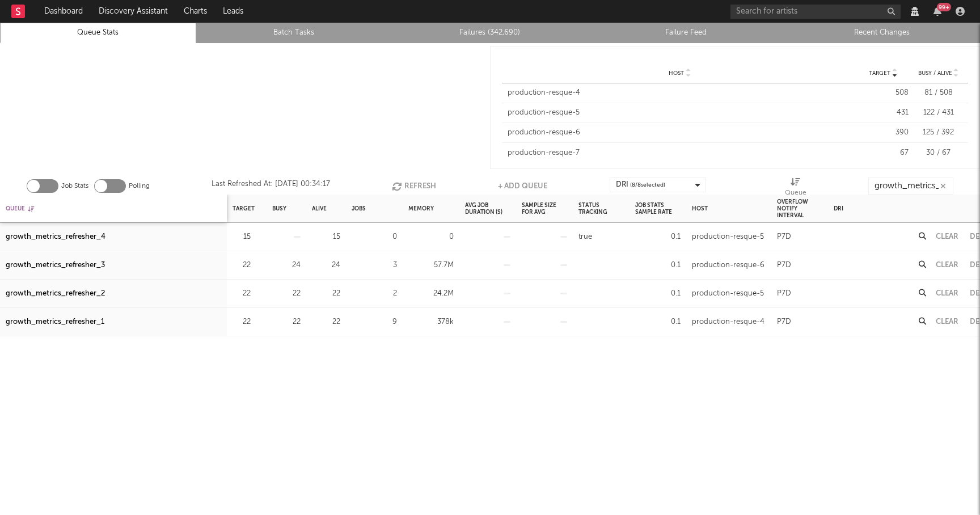  Describe the element at coordinates (55, 237) in the screenshot. I see `div: growth_metrics_refresher_4` at that location.